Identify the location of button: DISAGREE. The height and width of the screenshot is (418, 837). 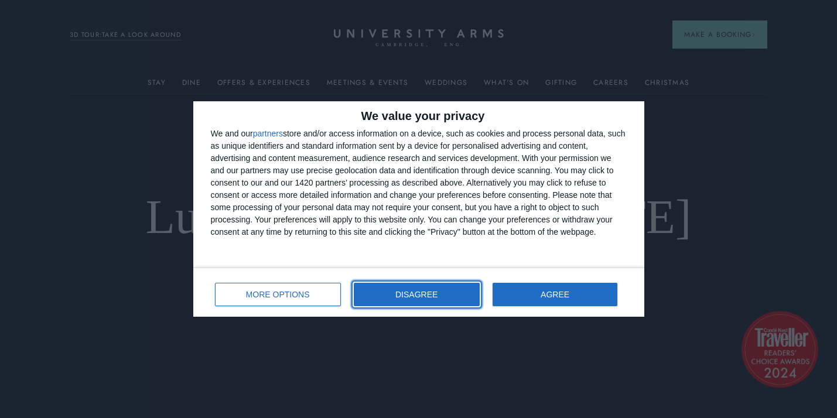
(416, 294).